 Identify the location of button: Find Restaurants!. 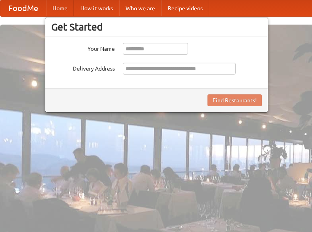
(234, 100).